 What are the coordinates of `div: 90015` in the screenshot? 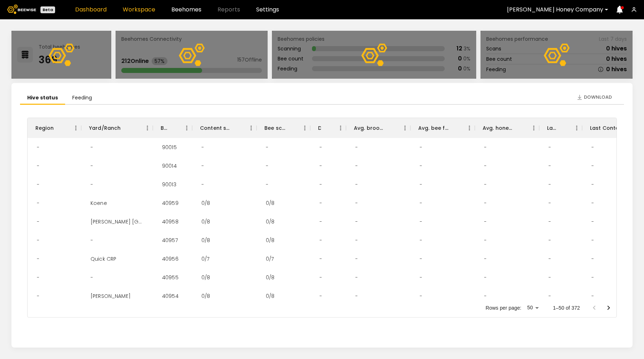 It's located at (169, 147).